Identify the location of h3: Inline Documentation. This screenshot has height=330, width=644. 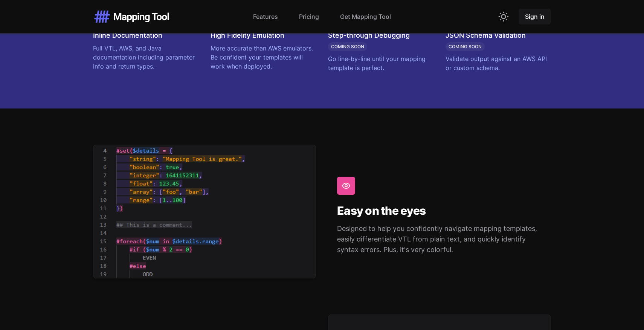
(146, 35).